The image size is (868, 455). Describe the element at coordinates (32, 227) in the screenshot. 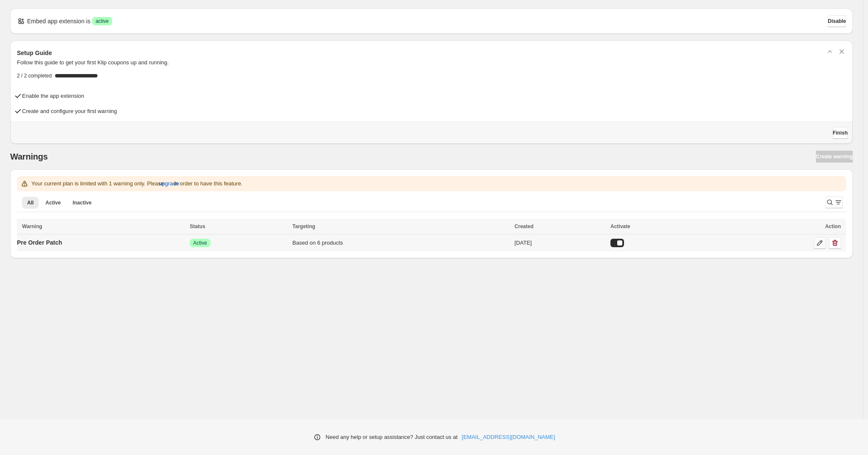

I see `span: Warning` at that location.